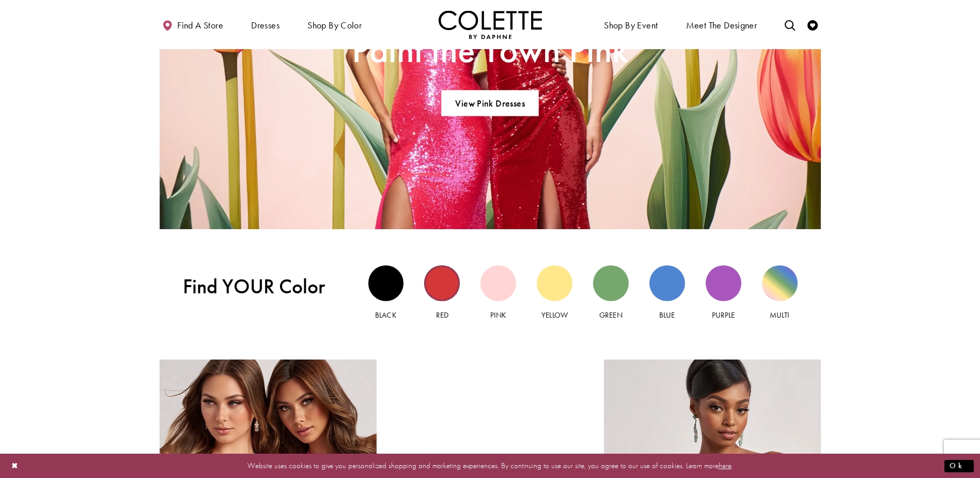 The height and width of the screenshot is (478, 980). I want to click on span: Meet the designer, so click(722, 25).